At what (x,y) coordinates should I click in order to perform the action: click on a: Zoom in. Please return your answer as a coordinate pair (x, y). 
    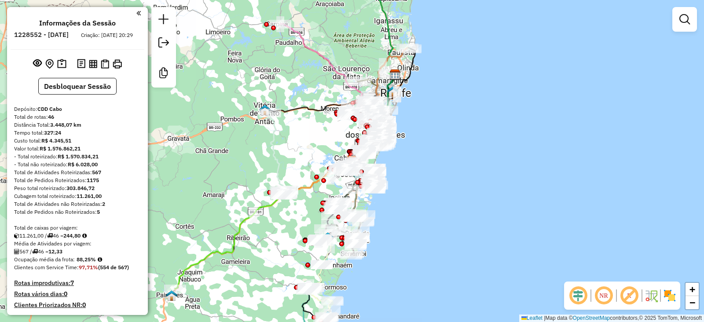
    Looking at the image, I should click on (692, 290).